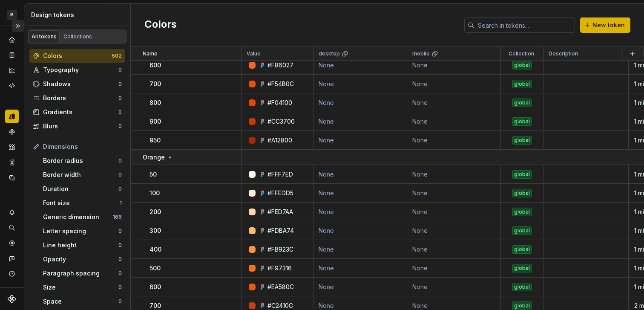  Describe the element at coordinates (12, 15) in the screenshot. I see `div: M` at that location.